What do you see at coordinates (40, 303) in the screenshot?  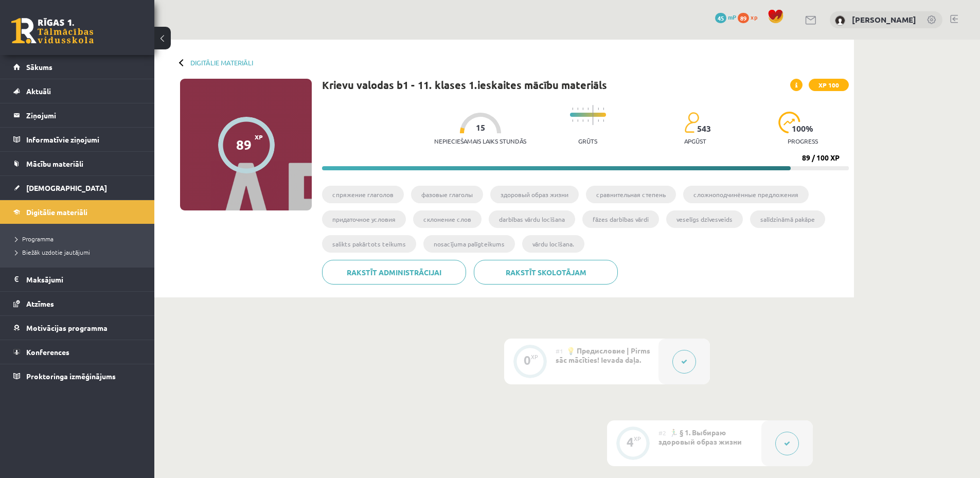 I see `span: Atzīmes` at bounding box center [40, 303].